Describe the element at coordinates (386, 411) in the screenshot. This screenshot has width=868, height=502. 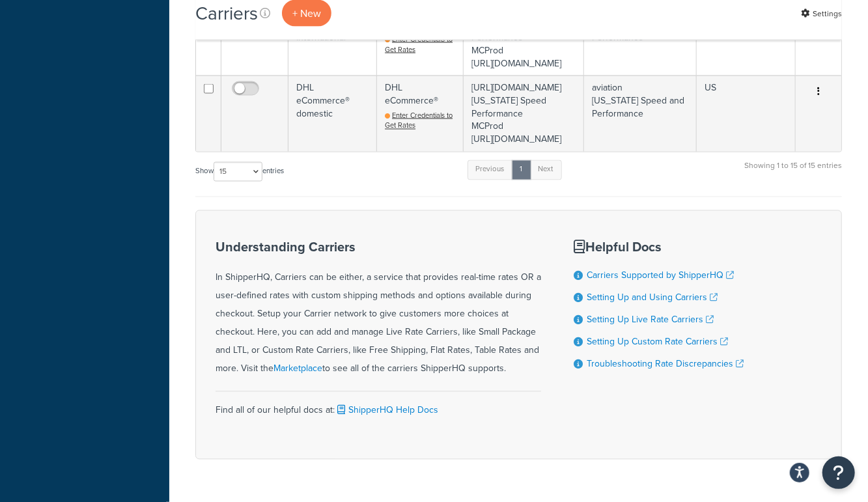
I see `a: ShipperHQ Help Docs` at that location.